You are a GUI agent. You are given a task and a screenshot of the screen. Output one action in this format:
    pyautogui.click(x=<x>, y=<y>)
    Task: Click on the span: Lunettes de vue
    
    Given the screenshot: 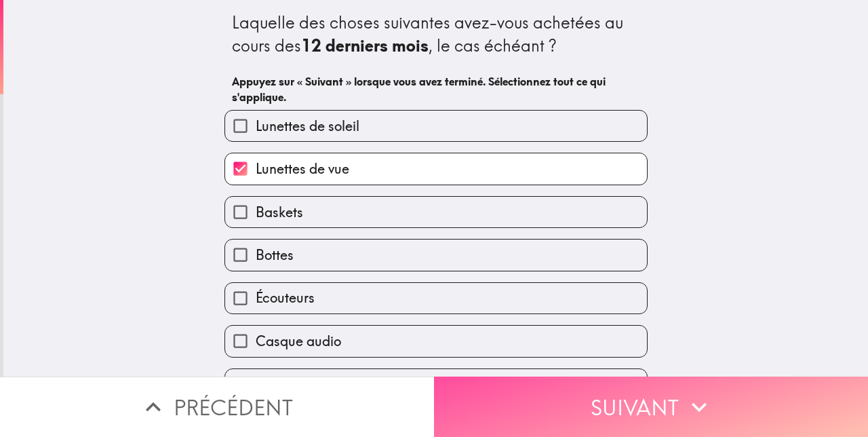 What is the action you would take?
    pyautogui.click(x=302, y=169)
    